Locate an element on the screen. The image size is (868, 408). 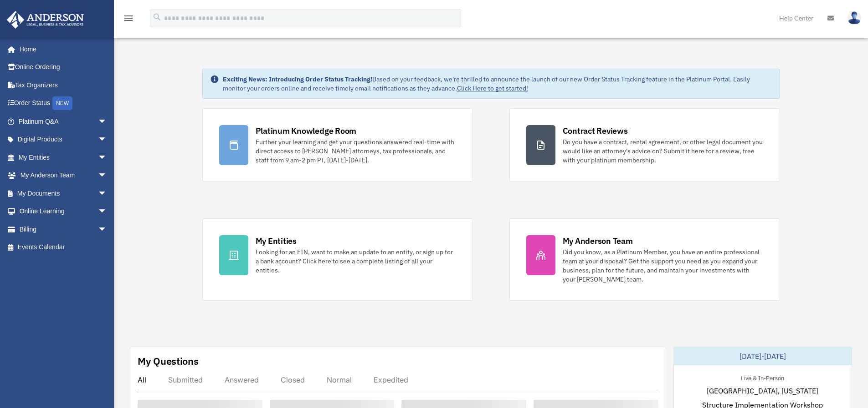
i: search is located at coordinates (157, 17).